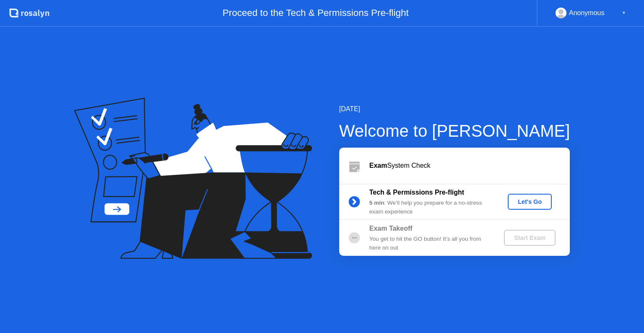 This screenshot has width=644, height=333. Describe the element at coordinates (377, 202) in the screenshot. I see `b: 5 min` at that location.